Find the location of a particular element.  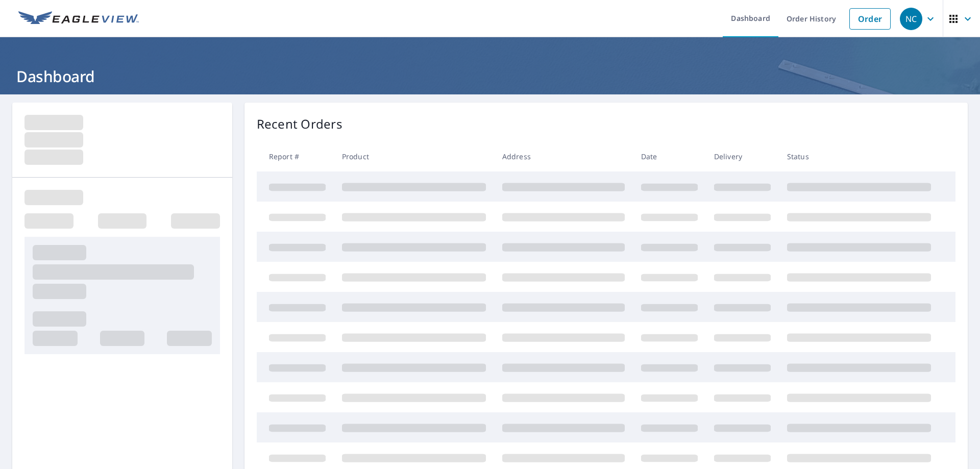

img: EV Logo is located at coordinates (79, 19).